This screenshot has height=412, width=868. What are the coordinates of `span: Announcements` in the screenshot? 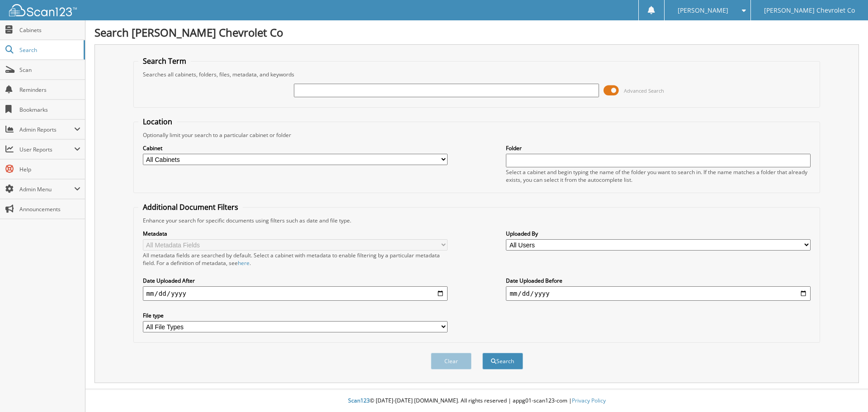 It's located at (50, 209).